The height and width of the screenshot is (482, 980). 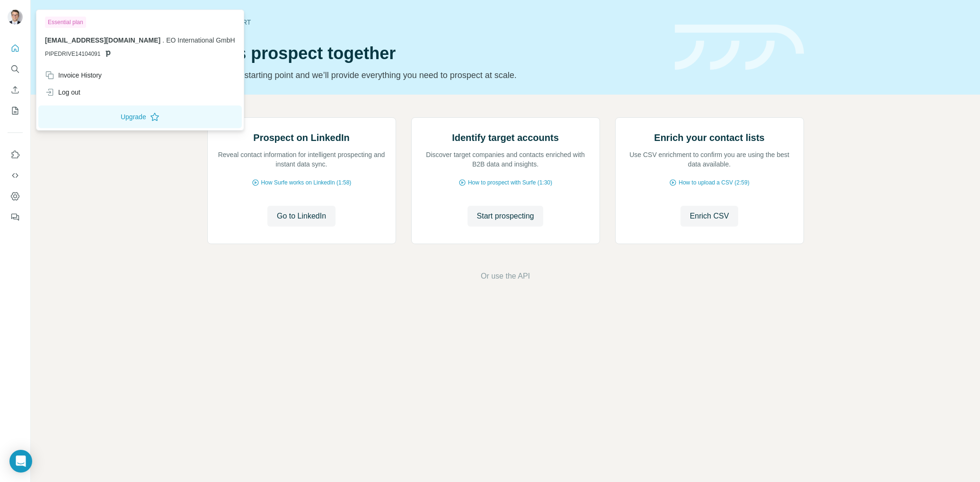 I want to click on button: My lists, so click(x=15, y=111).